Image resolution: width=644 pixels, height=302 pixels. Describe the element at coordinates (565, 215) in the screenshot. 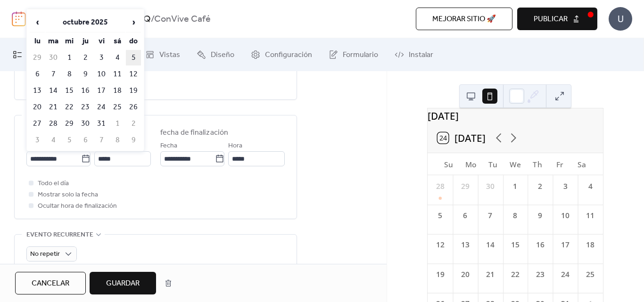

I see `div: 10` at that location.